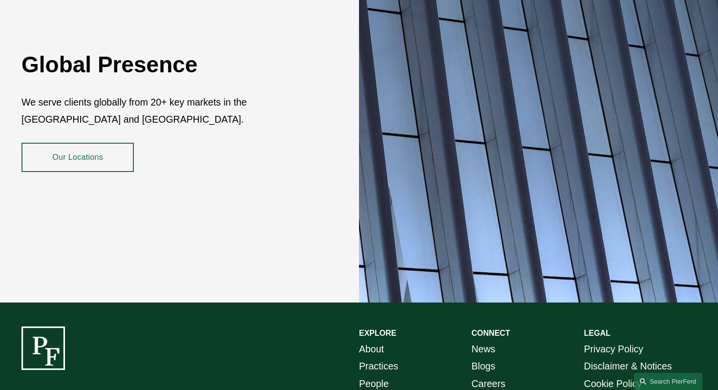  Describe the element at coordinates (483, 349) in the screenshot. I see `a: News` at that location.